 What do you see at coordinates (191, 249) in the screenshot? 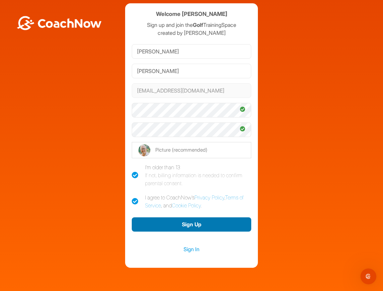
I see `a: Sign In` at bounding box center [191, 249].